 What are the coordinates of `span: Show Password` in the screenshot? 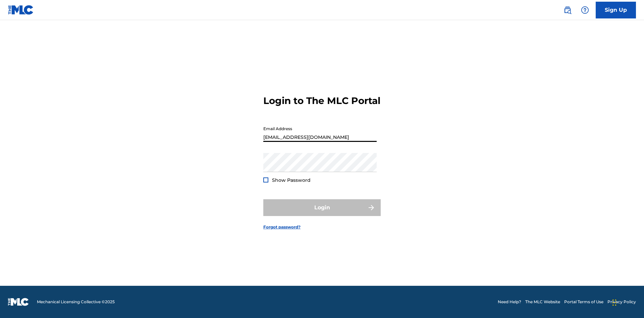 It's located at (291, 180).